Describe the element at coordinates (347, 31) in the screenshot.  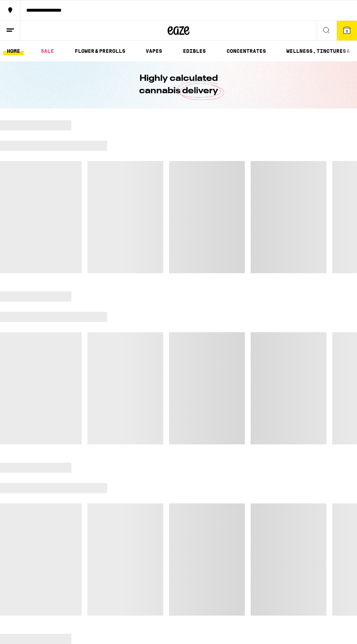
I see `span: 3` at that location.